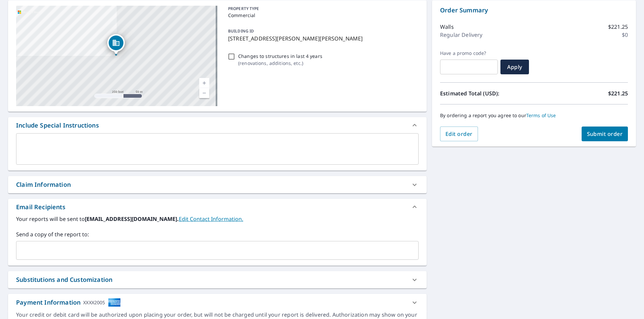 This screenshot has height=319, width=644. What do you see at coordinates (605, 134) in the screenshot?
I see `button: Submit order` at bounding box center [605, 134].